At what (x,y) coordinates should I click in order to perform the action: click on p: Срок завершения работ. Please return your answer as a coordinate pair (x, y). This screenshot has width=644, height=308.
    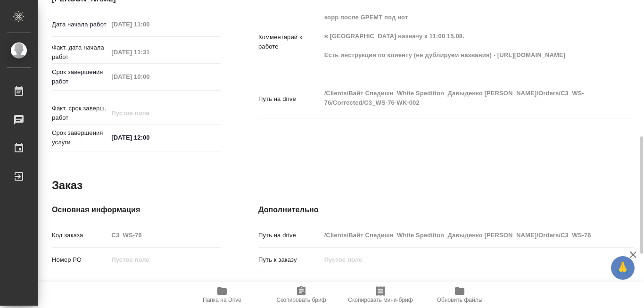
    Looking at the image, I should click on (80, 77).